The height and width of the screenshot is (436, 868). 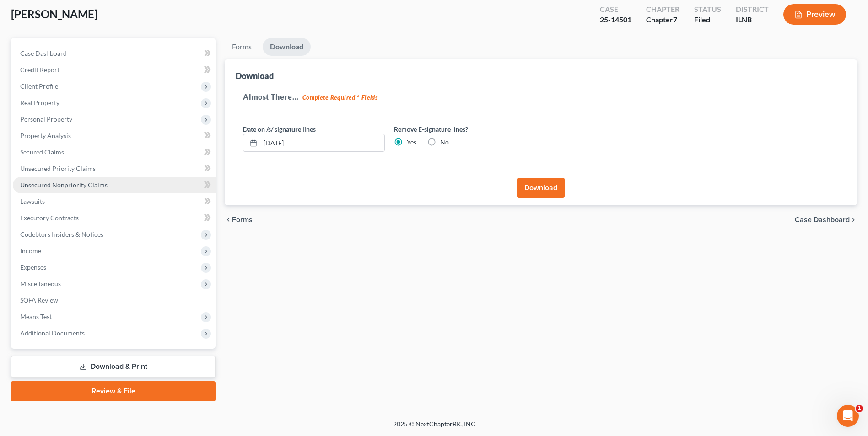 I want to click on span: Forms, so click(x=242, y=220).